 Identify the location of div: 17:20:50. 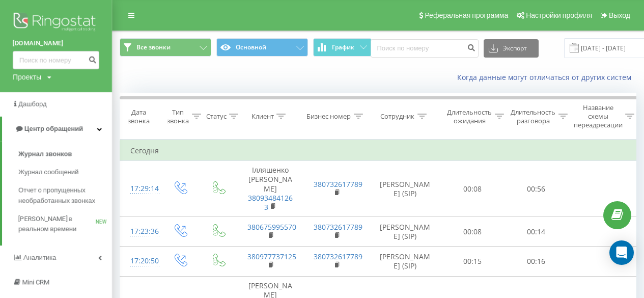
(140, 261).